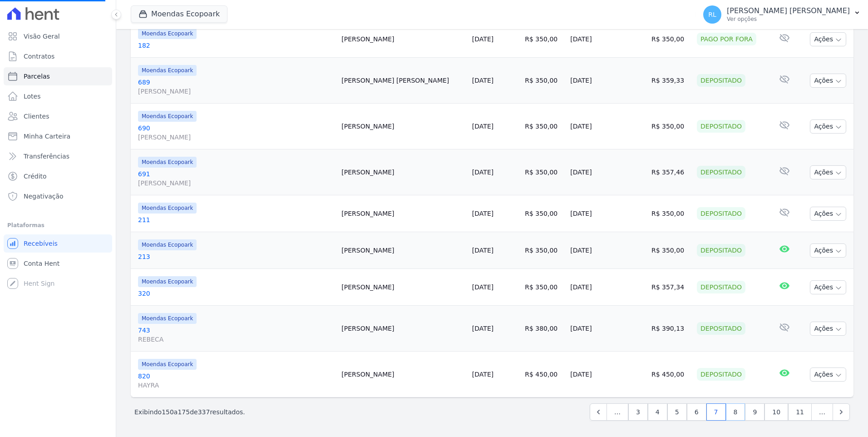 This screenshot has width=868, height=437. What do you see at coordinates (236, 335) in the screenshot?
I see `a: 743REBECA` at bounding box center [236, 335].